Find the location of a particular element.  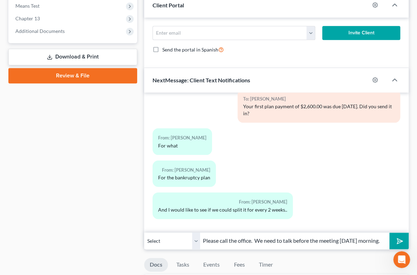

a: Fees is located at coordinates (240, 264).